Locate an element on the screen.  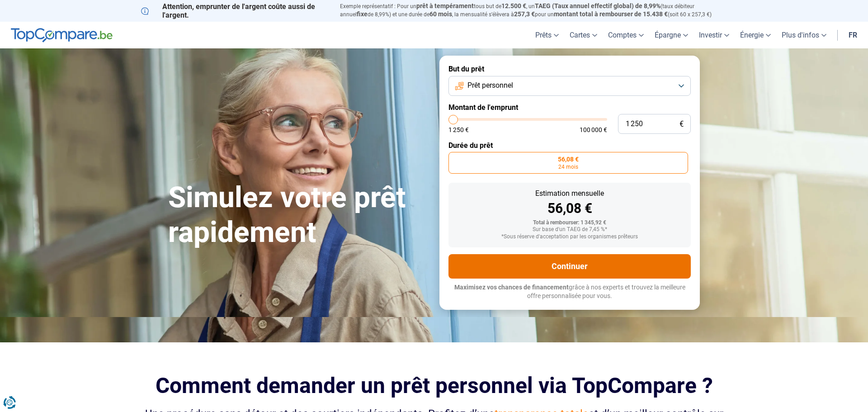
span: 100 000 € is located at coordinates (593, 130).